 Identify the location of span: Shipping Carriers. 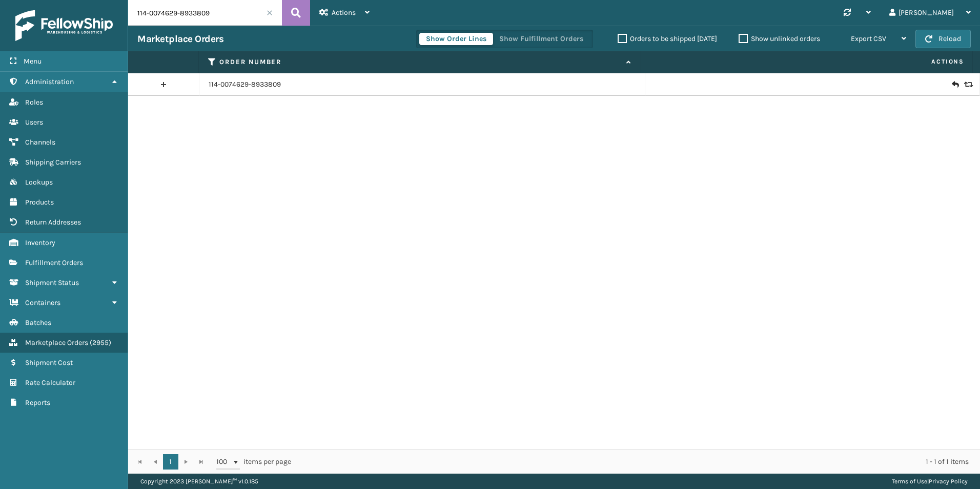
(53, 162).